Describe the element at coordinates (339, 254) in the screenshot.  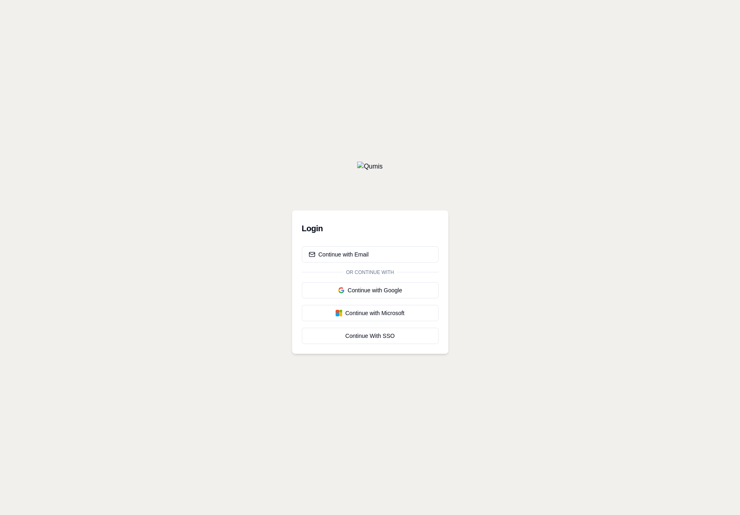
I see `div: Continue with Email` at that location.